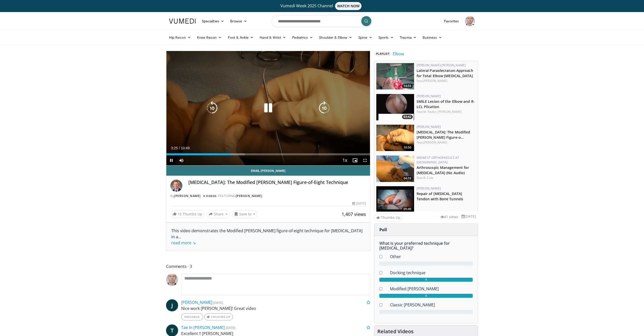 This screenshot has width=644, height=336. I want to click on a: Sports, so click(386, 38).